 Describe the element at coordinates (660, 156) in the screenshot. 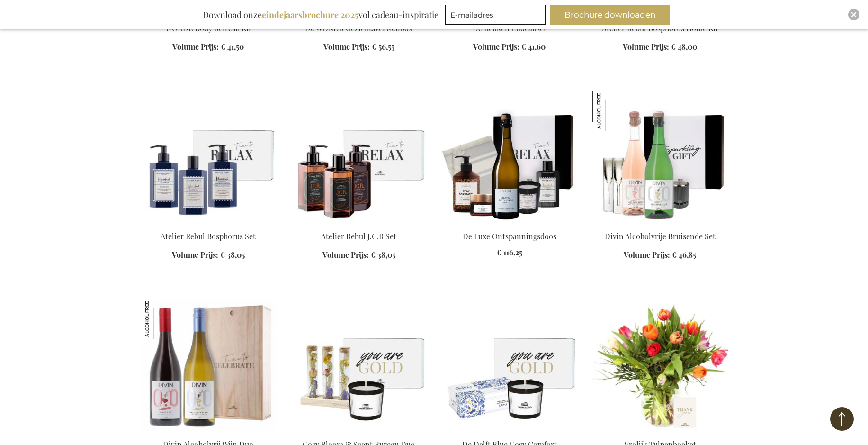

I see `img: Divin Non-Alcoholic Sparkling Set` at that location.